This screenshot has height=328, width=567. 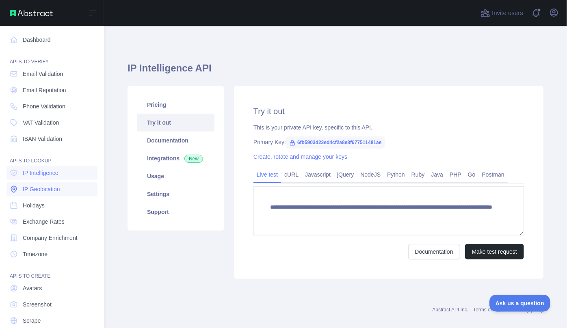 What do you see at coordinates (43, 222) in the screenshot?
I see `span: Exchange Rates` at bounding box center [43, 222].